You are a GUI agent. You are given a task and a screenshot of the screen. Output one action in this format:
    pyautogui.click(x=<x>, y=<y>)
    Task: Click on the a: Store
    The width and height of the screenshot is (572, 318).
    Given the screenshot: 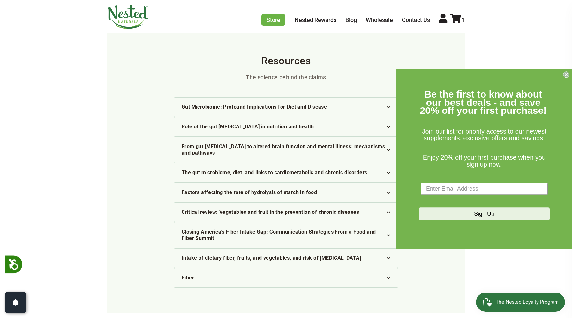 What is the action you would take?
    pyautogui.click(x=273, y=20)
    